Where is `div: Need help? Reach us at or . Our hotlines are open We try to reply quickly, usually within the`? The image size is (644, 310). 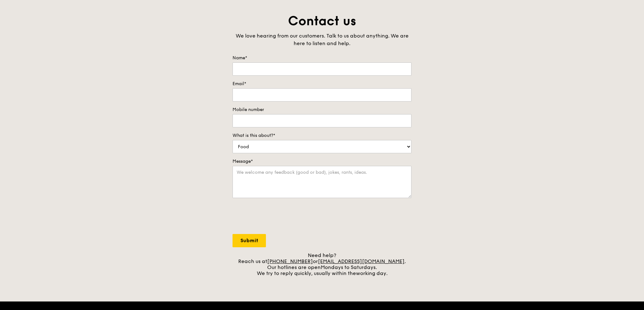 div: Need help? Reach us at or . Our hotlines are open We try to reply quickly, usually within the is located at coordinates (322, 264).